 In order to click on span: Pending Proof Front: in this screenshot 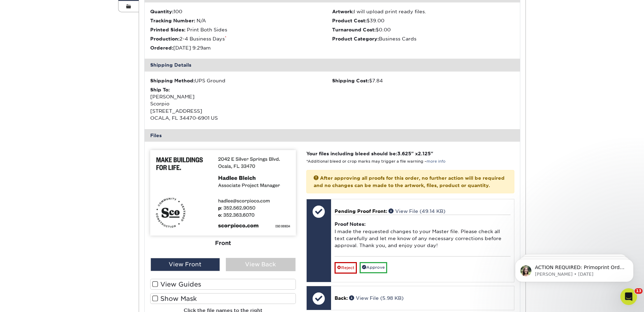, I will do `click(360, 211)`.